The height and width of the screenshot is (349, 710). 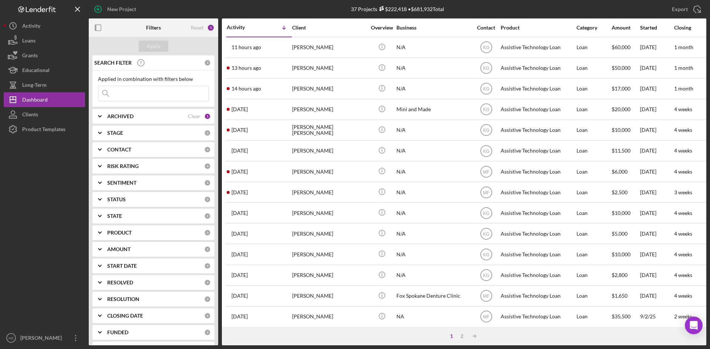 What do you see at coordinates (122, 9) in the screenshot?
I see `div: New Project` at bounding box center [122, 9].